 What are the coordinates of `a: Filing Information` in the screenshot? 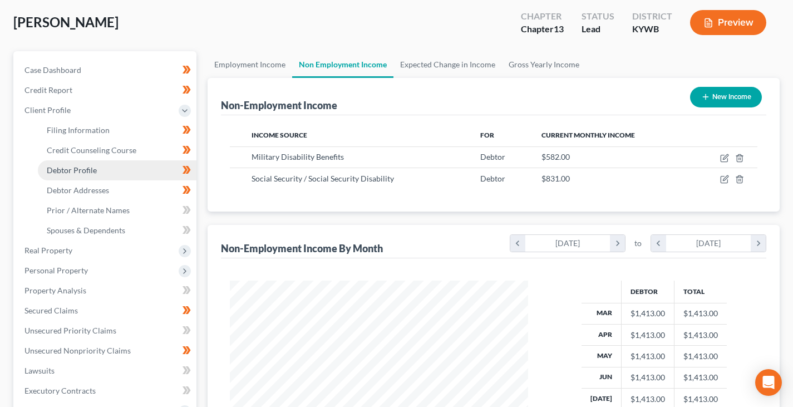 It's located at (117, 130).